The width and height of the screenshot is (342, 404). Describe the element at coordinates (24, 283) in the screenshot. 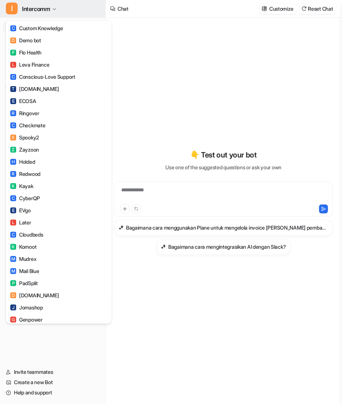

I see `div: PadSplit` at that location.